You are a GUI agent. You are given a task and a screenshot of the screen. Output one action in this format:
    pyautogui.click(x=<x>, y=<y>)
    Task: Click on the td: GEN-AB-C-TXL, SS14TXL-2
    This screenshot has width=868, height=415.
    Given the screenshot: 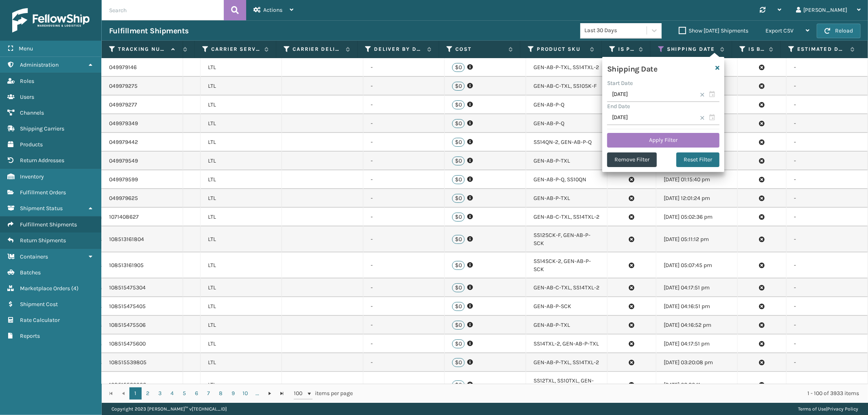 What is the action you would take?
    pyautogui.click(x=567, y=288)
    